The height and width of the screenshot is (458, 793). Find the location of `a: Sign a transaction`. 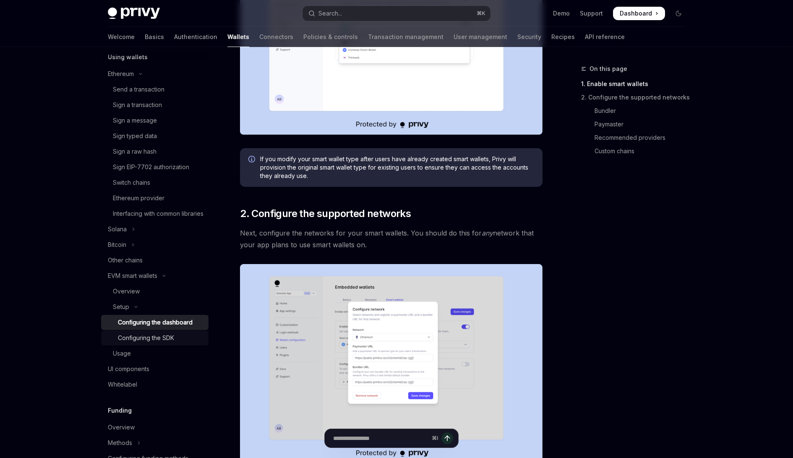

a: Sign a transaction is located at coordinates (155, 105).